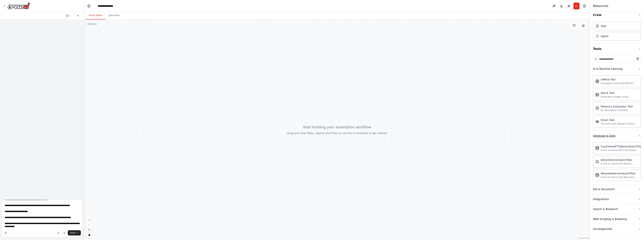  Describe the element at coordinates (619, 163) in the screenshot. I see `div: A tool to search the Qdrant database for relevant information on internal documents.` at that location.